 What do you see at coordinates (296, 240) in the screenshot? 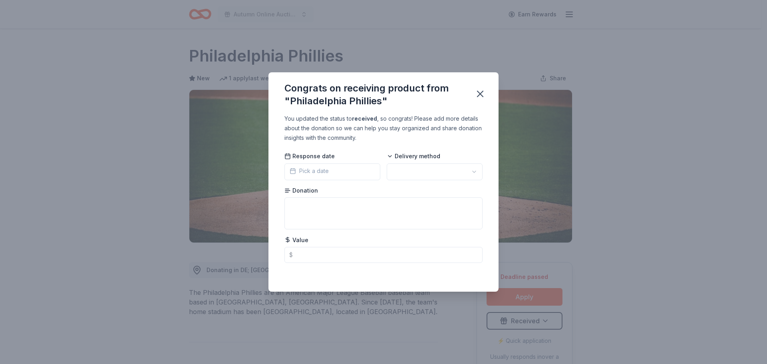
I see `span: Value` at bounding box center [296, 240].